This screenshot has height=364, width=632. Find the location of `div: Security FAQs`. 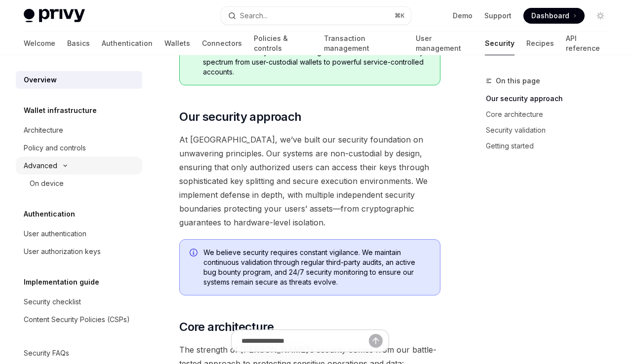

div: Security FAQs is located at coordinates (46, 353).